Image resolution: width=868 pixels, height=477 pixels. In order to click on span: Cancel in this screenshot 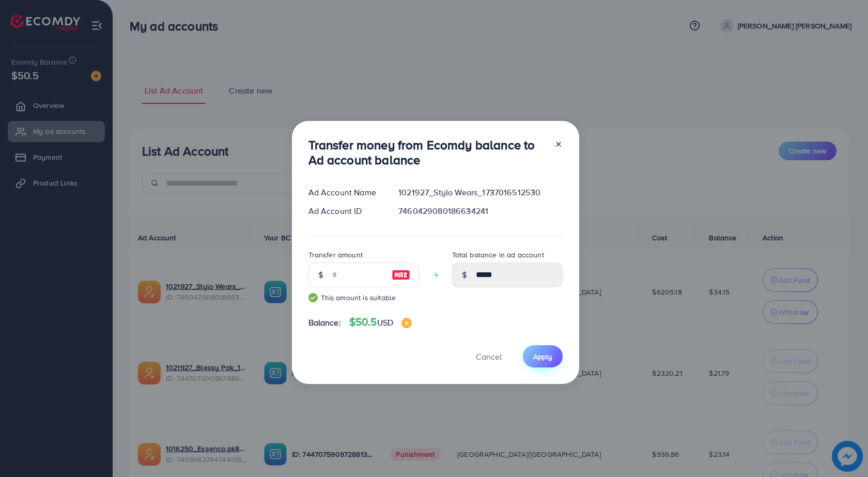, I will do `click(489, 356)`.